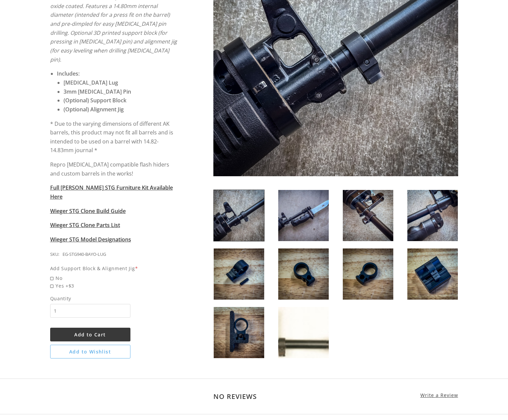  What do you see at coordinates (68, 74) in the screenshot?
I see `strong: Includes:` at bounding box center [68, 74].